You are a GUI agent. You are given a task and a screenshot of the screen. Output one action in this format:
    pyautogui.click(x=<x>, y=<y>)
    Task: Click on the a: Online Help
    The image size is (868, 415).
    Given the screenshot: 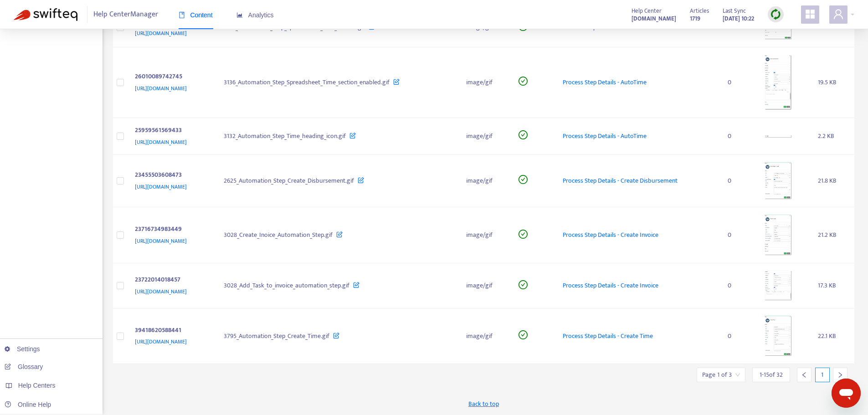 What is the action you would take?
    pyautogui.click(x=28, y=405)
    